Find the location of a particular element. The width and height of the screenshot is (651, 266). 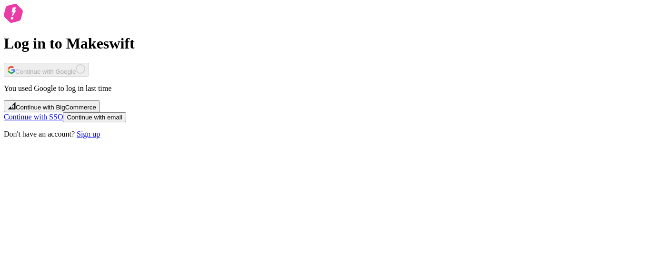

span: Continue with email is located at coordinates (94, 117).